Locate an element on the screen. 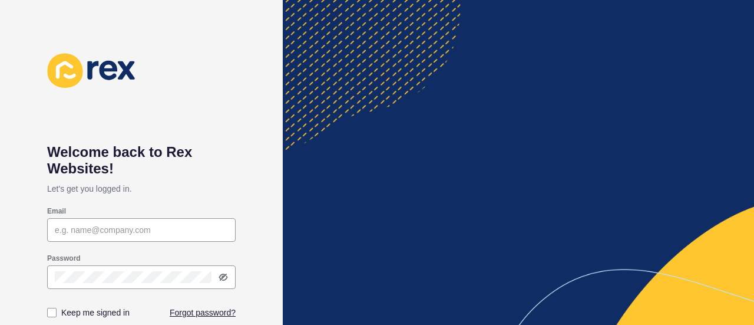 Image resolution: width=754 pixels, height=325 pixels. label: Password is located at coordinates (64, 258).